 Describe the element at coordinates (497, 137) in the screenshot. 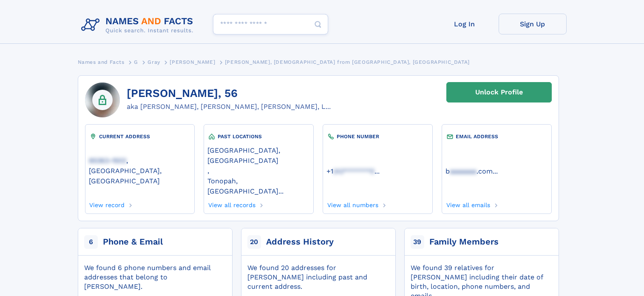

I see `div: EMAIL ADDRESS` at that location.